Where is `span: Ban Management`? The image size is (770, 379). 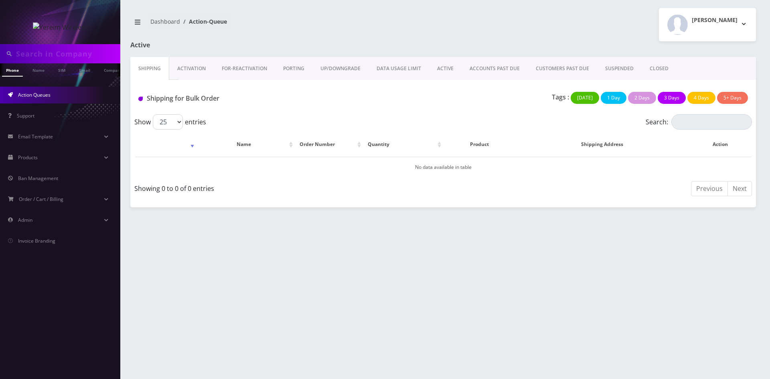 span: Ban Management is located at coordinates (38, 178).